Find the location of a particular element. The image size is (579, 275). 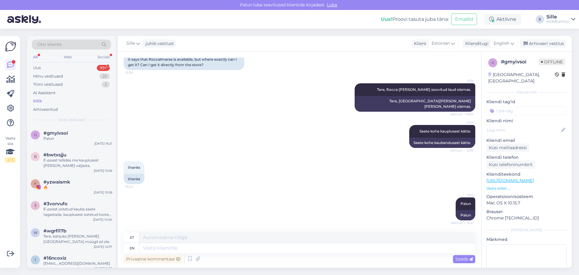

input: Lisa nimi is located at coordinates (523, 130).